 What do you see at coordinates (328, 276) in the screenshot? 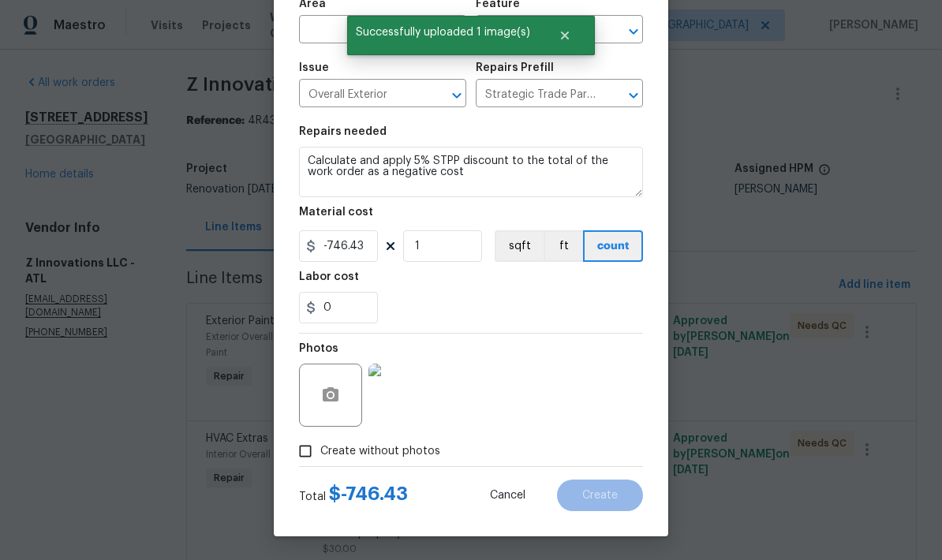
I see `h5: Labor cost` at bounding box center [328, 276].